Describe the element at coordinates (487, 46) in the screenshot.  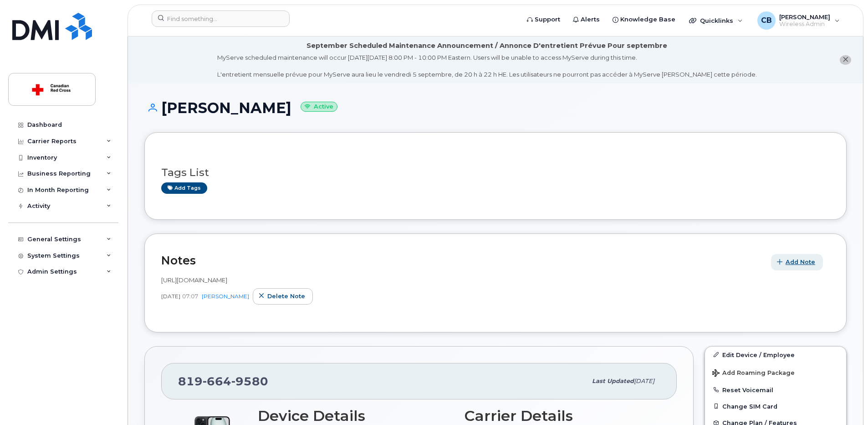
I see `div: September Scheduled Maintenance Announcement / Annonce D'entretient Prévue Pour septembre` at that location.